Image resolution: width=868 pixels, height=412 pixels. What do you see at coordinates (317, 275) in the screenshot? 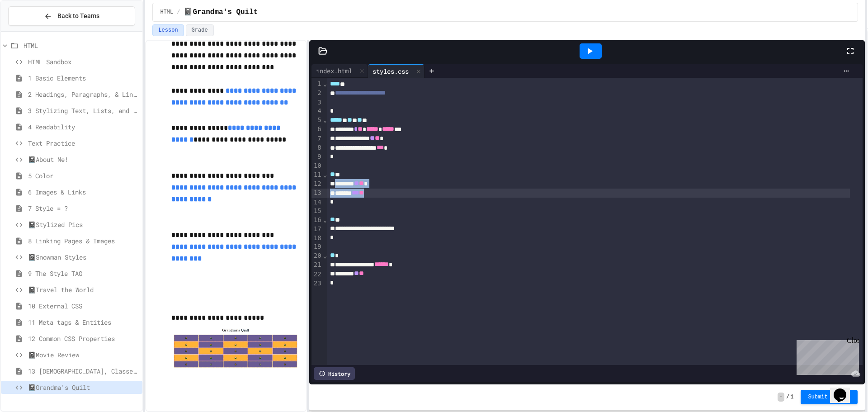
I see `div: 22` at bounding box center [317, 275].